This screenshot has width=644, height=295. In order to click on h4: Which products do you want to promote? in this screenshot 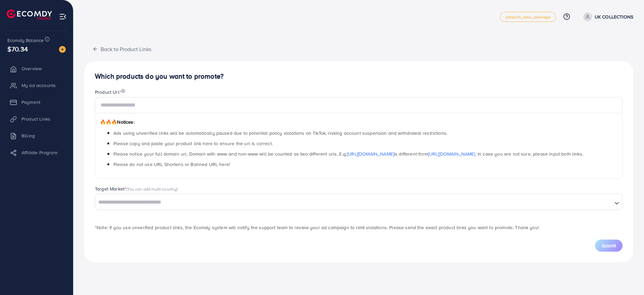, I will do `click(358, 76)`.